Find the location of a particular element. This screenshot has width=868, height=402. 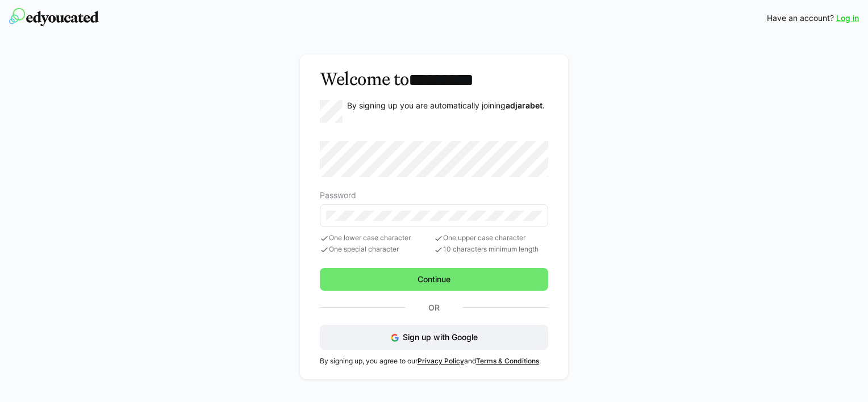

a: Log in is located at coordinates (848, 19).